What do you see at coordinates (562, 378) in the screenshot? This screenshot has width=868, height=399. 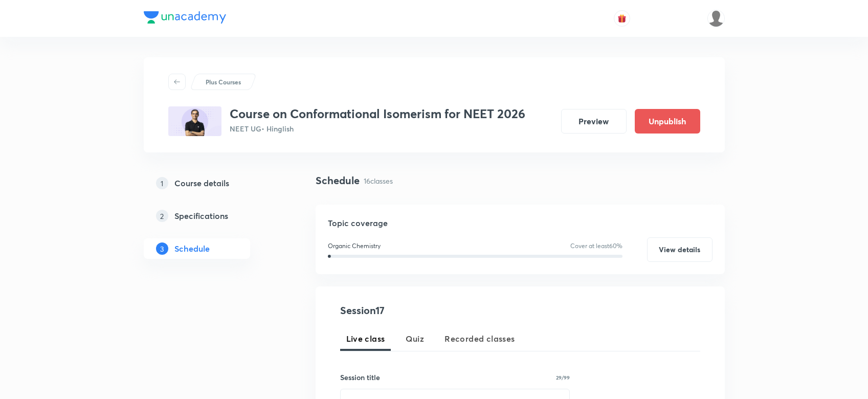 I see `p: 29/99` at bounding box center [562, 378].